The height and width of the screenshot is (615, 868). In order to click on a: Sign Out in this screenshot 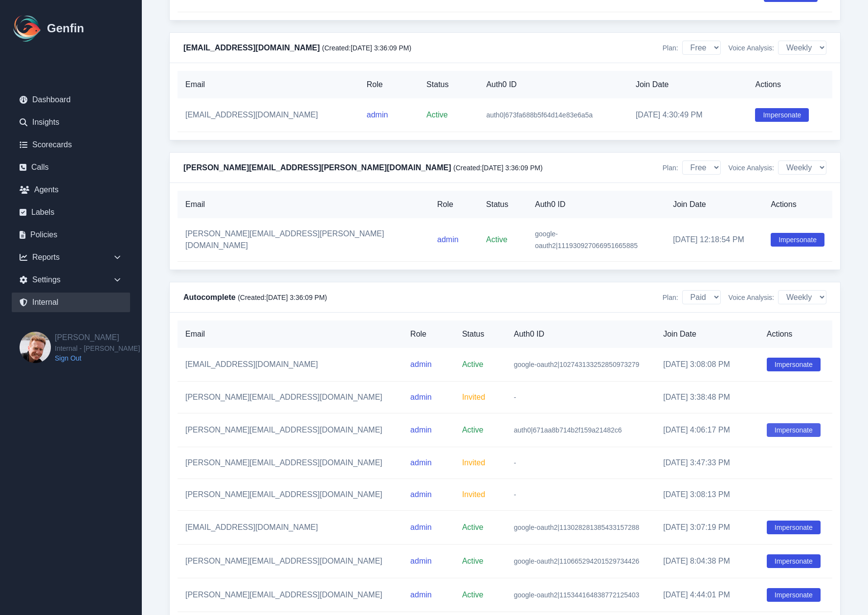, I will do `click(98, 358)`.